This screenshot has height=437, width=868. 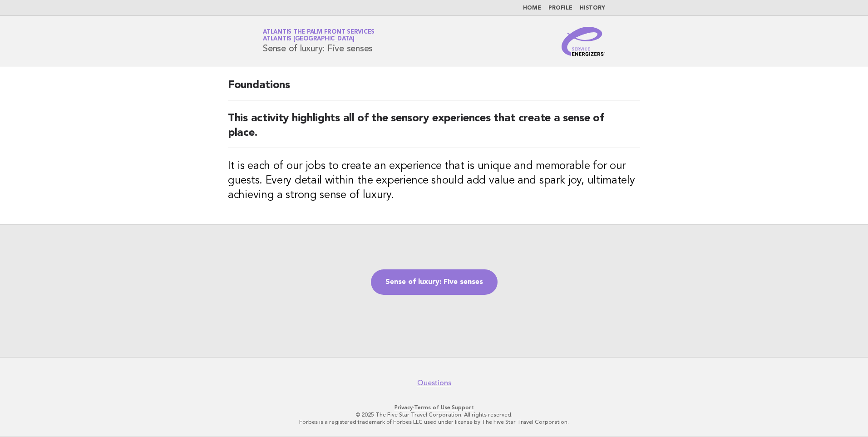 I want to click on a: Privacy, so click(x=404, y=407).